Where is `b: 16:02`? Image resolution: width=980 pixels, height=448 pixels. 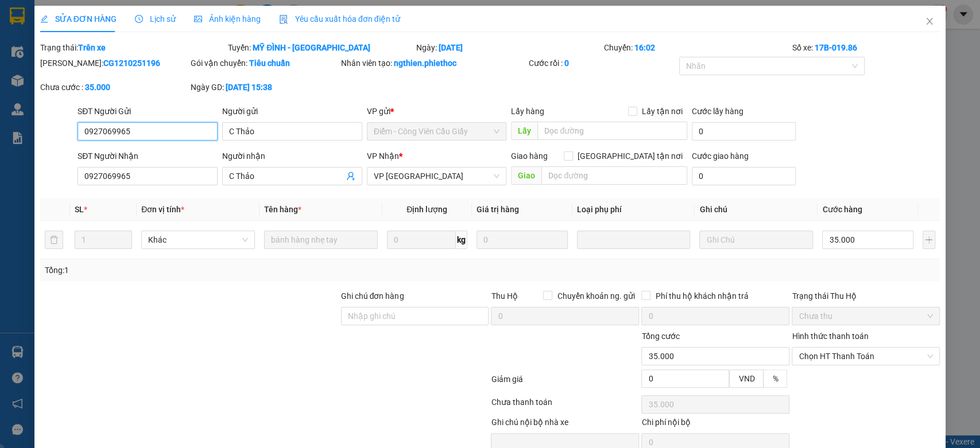 b: 16:02 is located at coordinates (644, 48).